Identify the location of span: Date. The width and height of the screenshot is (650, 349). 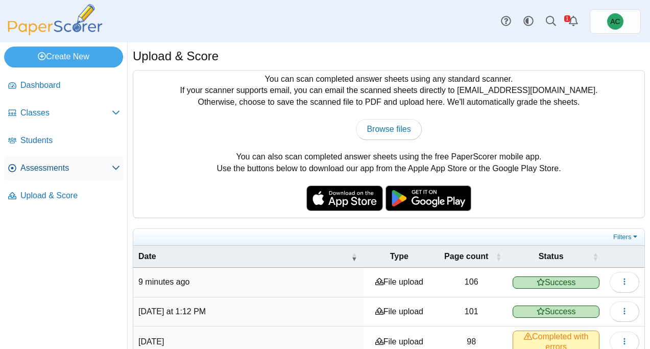
(147, 256).